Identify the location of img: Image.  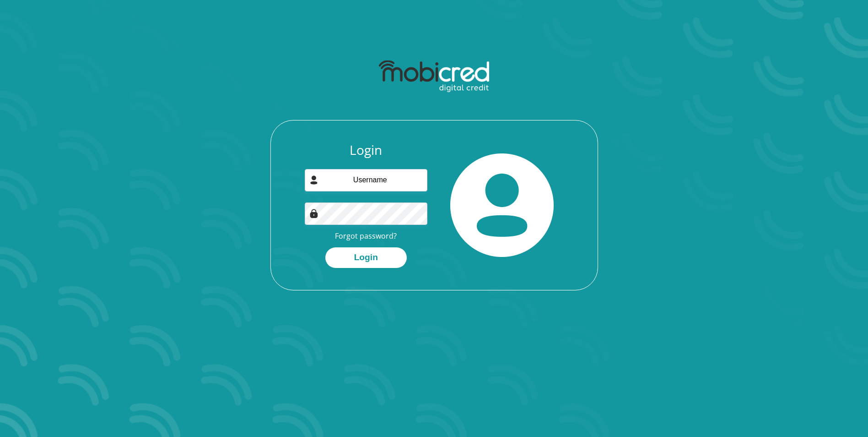
(314, 213).